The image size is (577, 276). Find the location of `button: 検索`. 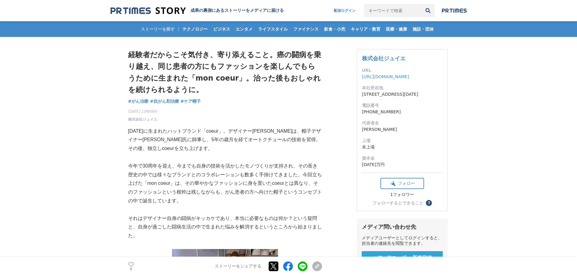

button: 検索 is located at coordinates (428, 11).